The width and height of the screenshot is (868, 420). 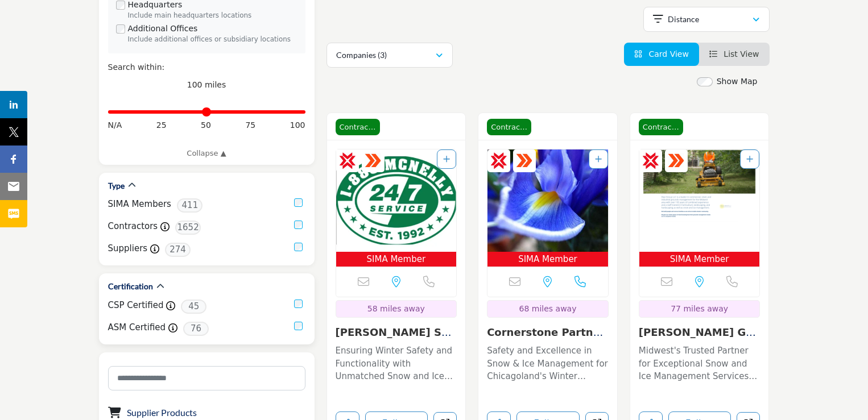 I want to click on div: Include main headquarters locations, so click(x=213, y=16).